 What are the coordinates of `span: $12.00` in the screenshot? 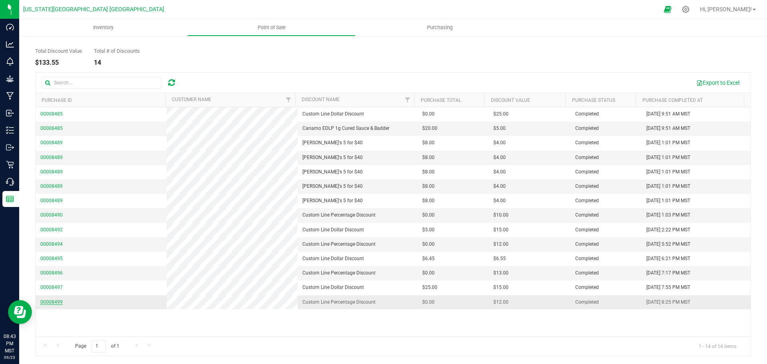 It's located at (501, 302).